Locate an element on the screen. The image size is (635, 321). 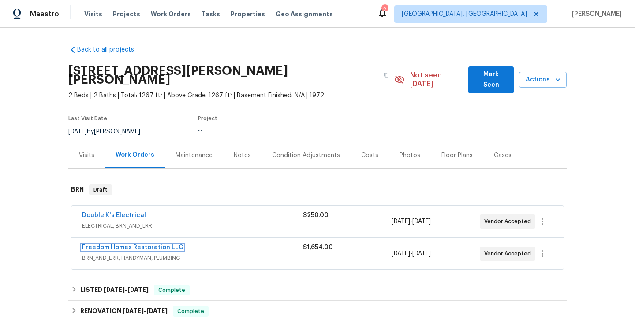
span: Geo Assignments is located at coordinates (304, 14).